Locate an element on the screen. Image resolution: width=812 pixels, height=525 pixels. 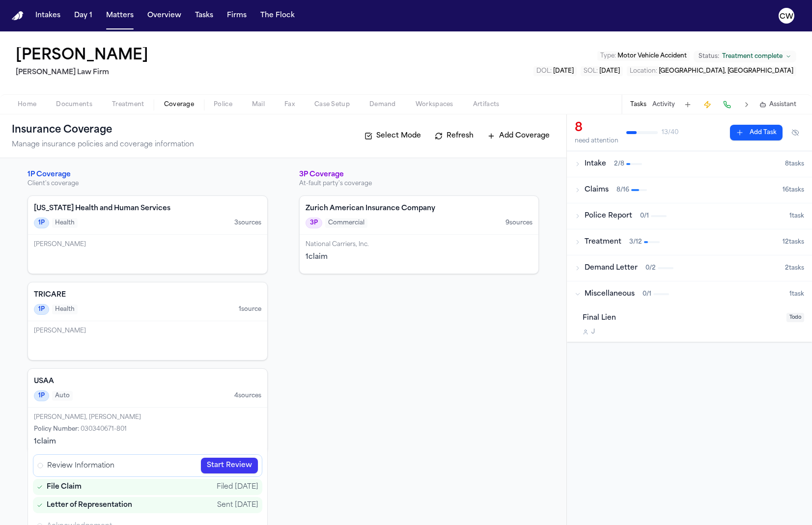
button: Overview is located at coordinates (164, 16).